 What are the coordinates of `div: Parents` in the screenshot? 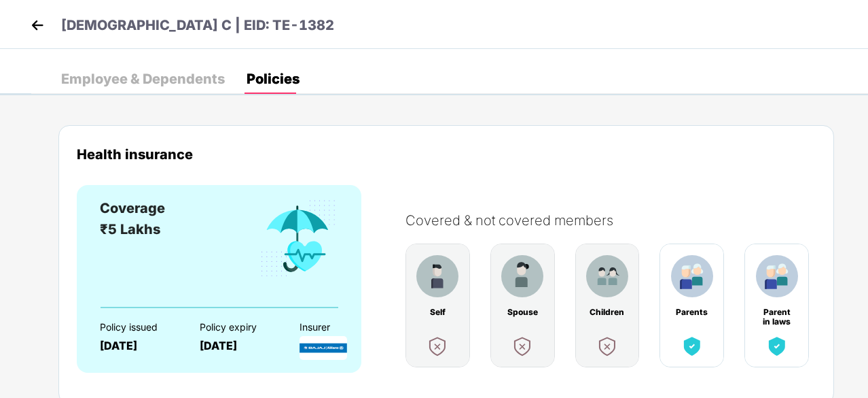 It's located at (692, 312).